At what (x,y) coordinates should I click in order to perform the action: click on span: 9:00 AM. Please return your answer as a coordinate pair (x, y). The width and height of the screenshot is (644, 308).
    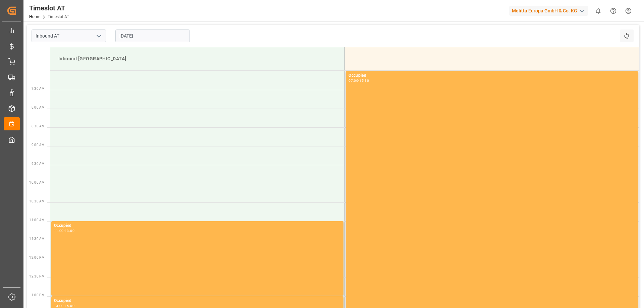
    Looking at the image, I should click on (38, 145).